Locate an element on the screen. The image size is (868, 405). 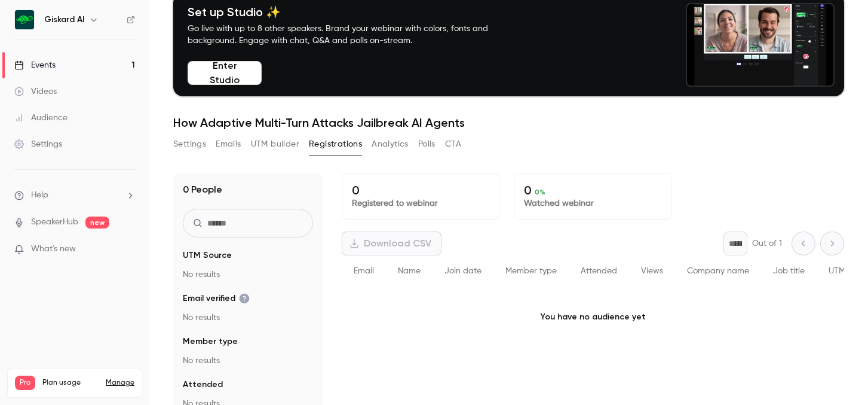
span: UTM Source is located at coordinates (207, 256).